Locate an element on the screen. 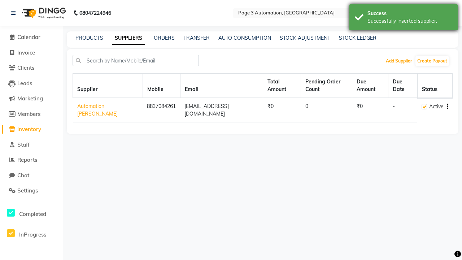 The width and height of the screenshot is (462, 260). span: Clients is located at coordinates (26, 67).